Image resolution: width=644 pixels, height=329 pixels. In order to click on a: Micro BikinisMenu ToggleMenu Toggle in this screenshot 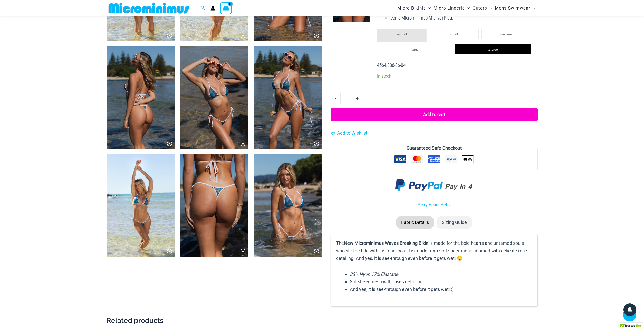, I will do `click(414, 8)`.